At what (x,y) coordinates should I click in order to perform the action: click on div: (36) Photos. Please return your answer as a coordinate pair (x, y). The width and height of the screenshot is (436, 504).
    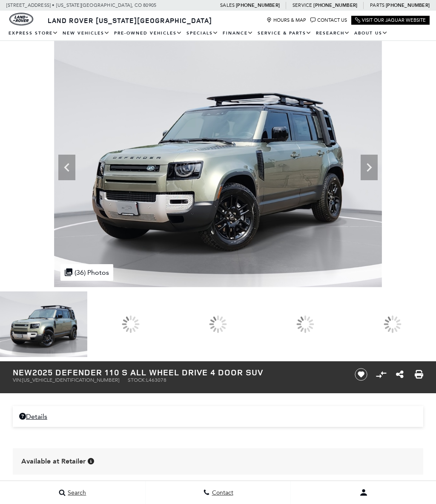
    Looking at the image, I should click on (87, 272).